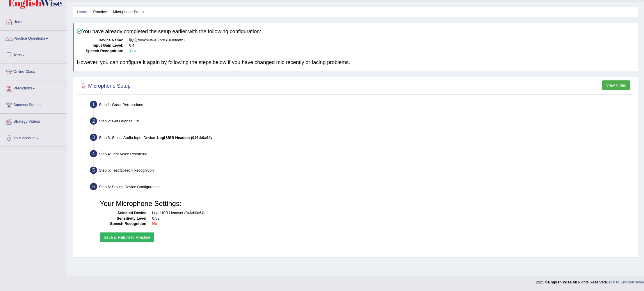 Image resolution: width=644 pixels, height=291 pixels. I want to click on h4: However, you can configure it again by following the steps below if you have changed mic recently..., so click(356, 63).